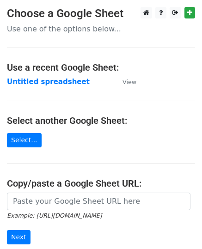  What do you see at coordinates (98, 201) in the screenshot?
I see `input: Paste your Google Sheet URL here` at bounding box center [98, 201].